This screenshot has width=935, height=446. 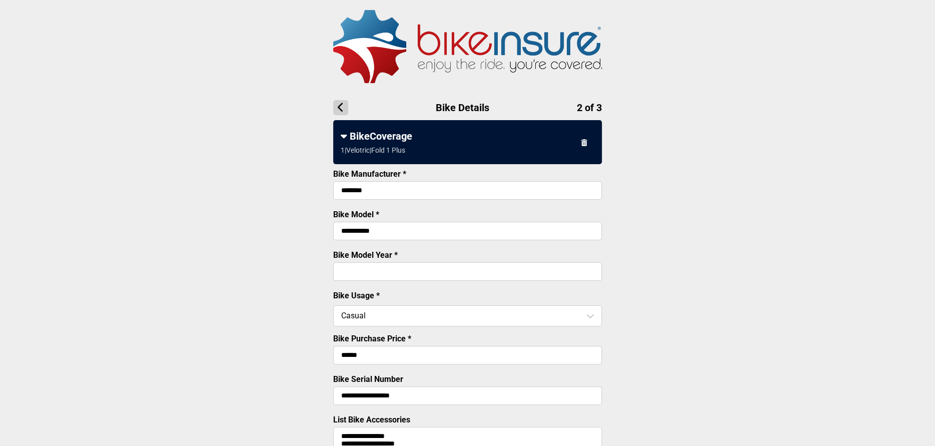 I want to click on div: 1 | Velotric | Fold 1 Plus, so click(x=373, y=150).